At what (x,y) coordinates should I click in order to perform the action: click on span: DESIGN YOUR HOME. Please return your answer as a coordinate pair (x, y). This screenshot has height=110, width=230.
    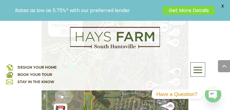
    Looking at the image, I should click on (37, 67).